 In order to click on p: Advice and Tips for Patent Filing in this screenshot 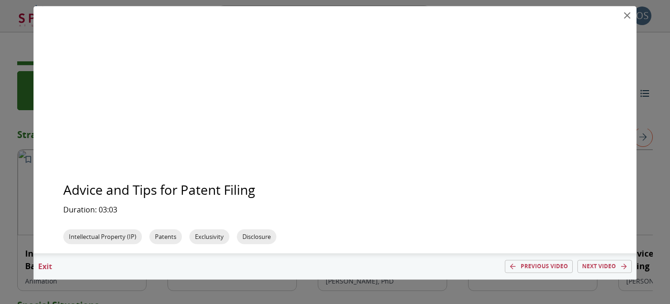, I will do `click(335, 190)`.